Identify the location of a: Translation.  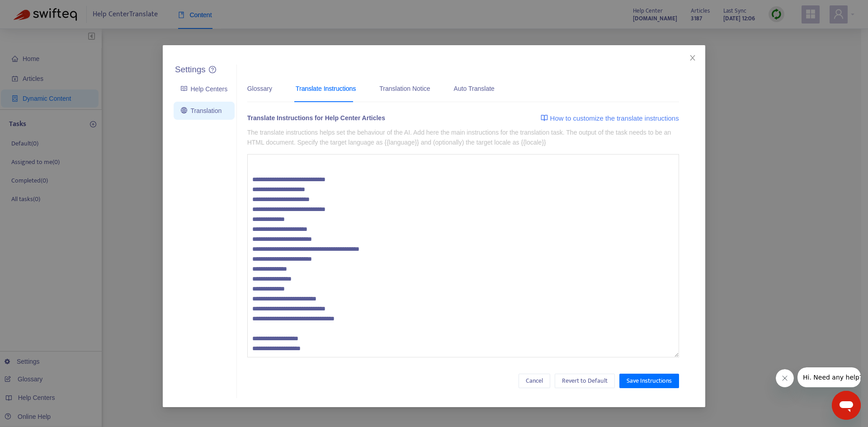
(201, 111).